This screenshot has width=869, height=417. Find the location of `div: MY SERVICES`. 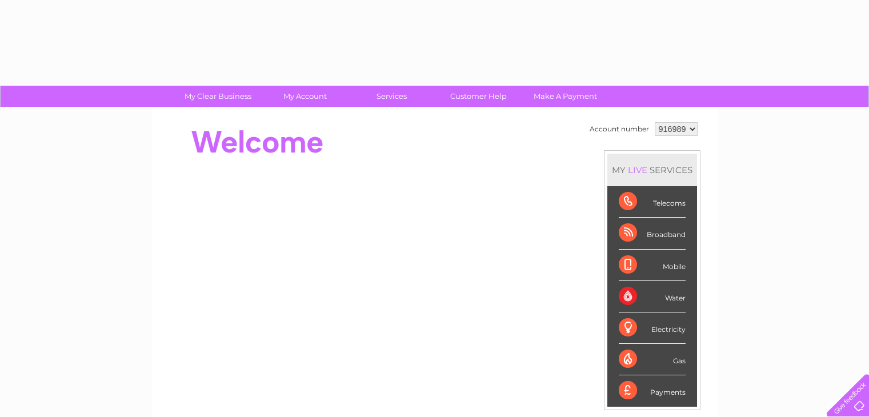

div: MY SERVICES is located at coordinates (652, 170).